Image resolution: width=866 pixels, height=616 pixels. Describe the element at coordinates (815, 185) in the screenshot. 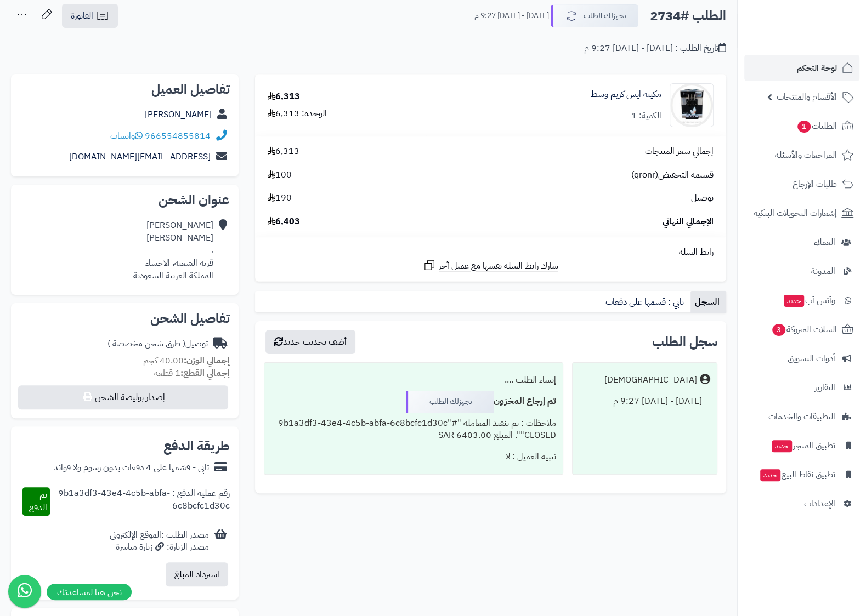

I see `span: طلبات الإرجاع` at that location.